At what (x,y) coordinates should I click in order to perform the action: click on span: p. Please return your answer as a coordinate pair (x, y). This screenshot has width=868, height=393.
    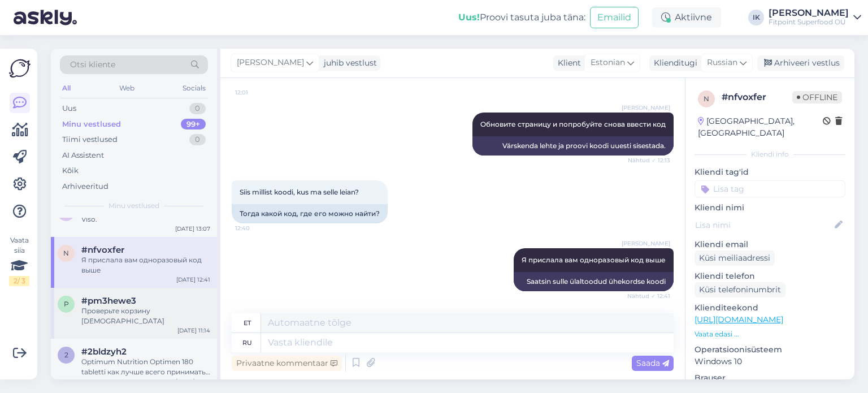
    Looking at the image, I should click on (66, 304).